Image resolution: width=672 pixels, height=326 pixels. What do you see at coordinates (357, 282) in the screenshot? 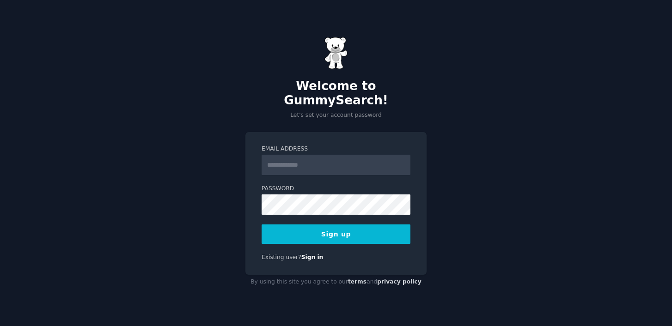
I see `a: terms` at bounding box center [357, 282].